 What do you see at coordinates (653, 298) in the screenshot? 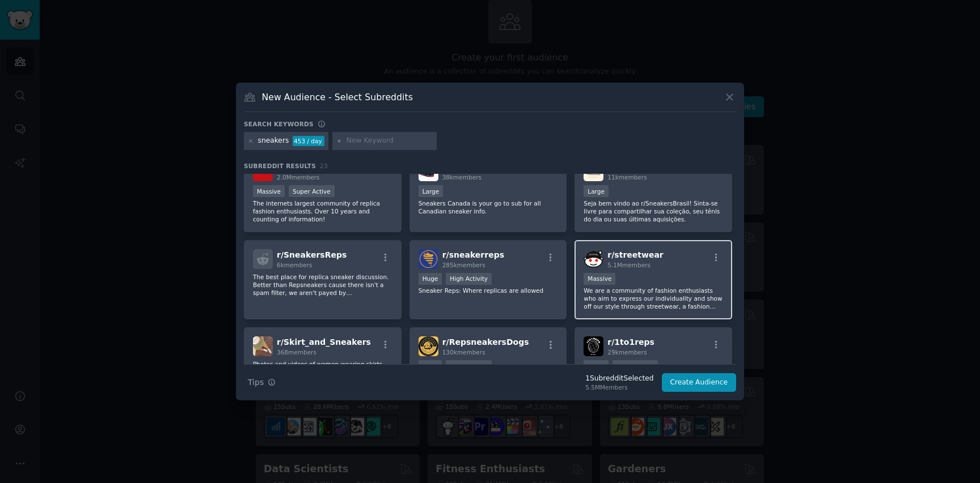
I see `p: We are a community of fashion enthusiasts who aim to express our individuality and show off our s...` at bounding box center [653, 298].